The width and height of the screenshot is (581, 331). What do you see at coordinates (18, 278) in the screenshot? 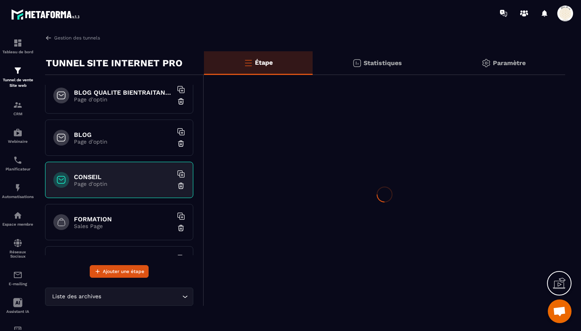
I see `a: emailemailE-mailing` at bounding box center [18, 278].